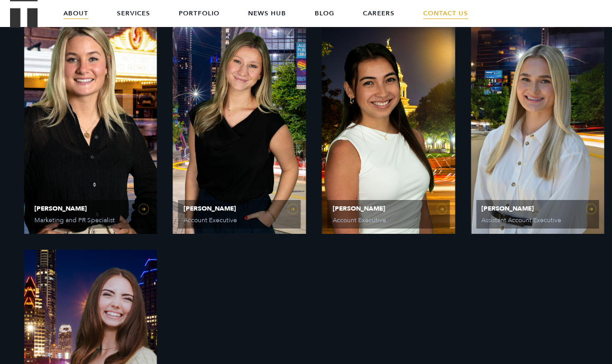 The width and height of the screenshot is (612, 364). I want to click on span: Marketing and PR Specialist, so click(75, 220).